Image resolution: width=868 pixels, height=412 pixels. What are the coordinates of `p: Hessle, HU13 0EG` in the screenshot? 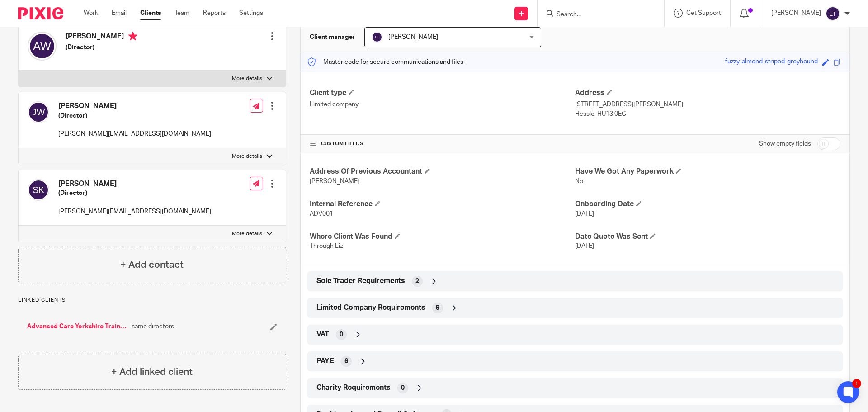 It's located at (707, 114).